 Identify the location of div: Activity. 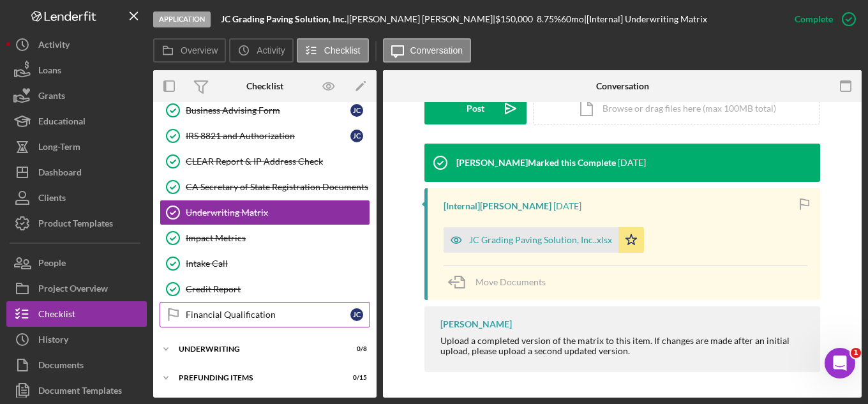
(53, 46).